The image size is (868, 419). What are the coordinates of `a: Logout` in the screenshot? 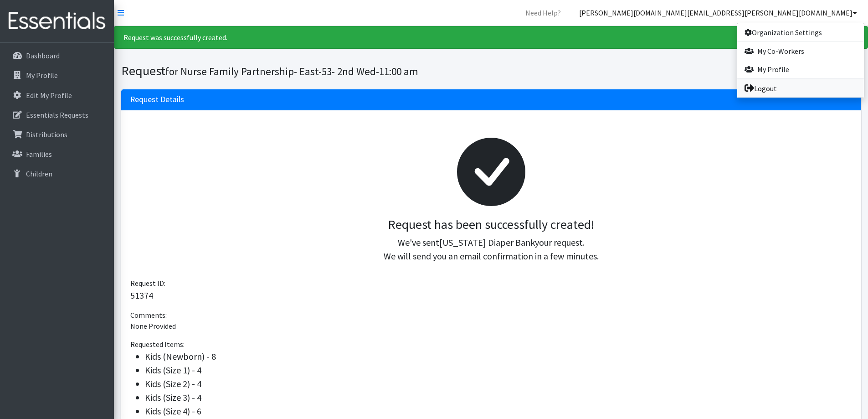 It's located at (801, 88).